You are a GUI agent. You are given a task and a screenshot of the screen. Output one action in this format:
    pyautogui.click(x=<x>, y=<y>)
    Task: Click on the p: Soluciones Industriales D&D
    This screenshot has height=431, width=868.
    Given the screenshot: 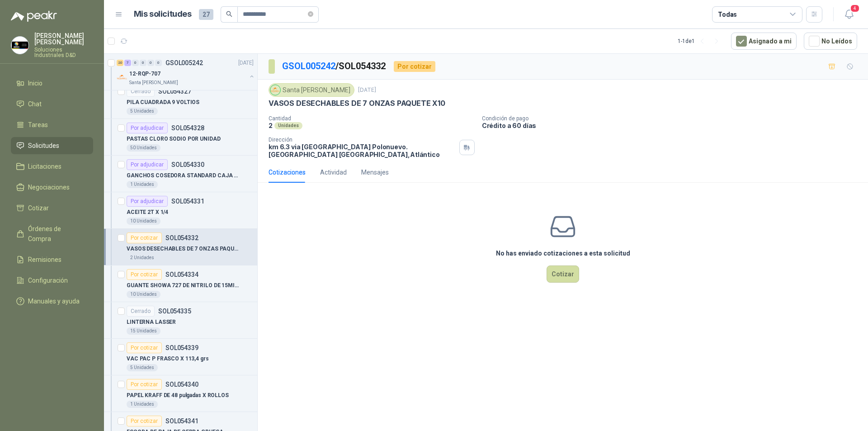 What is the action you would take?
    pyautogui.click(x=64, y=52)
    